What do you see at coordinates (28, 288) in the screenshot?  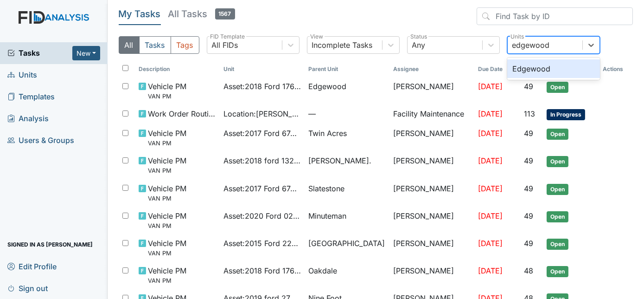 I see `span: Sign out` at bounding box center [28, 288].